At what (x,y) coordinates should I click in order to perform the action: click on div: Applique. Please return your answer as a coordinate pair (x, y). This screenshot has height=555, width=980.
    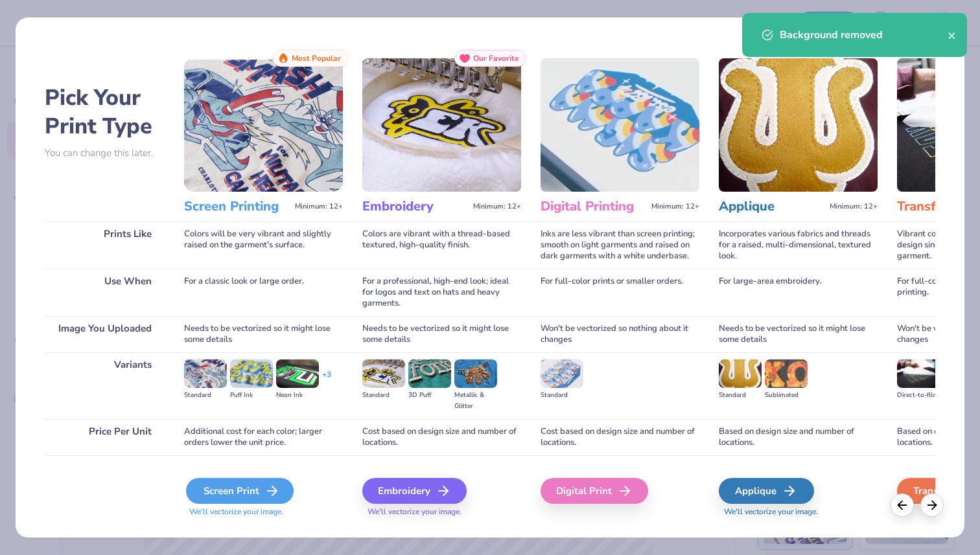
    Looking at the image, I should click on (766, 491).